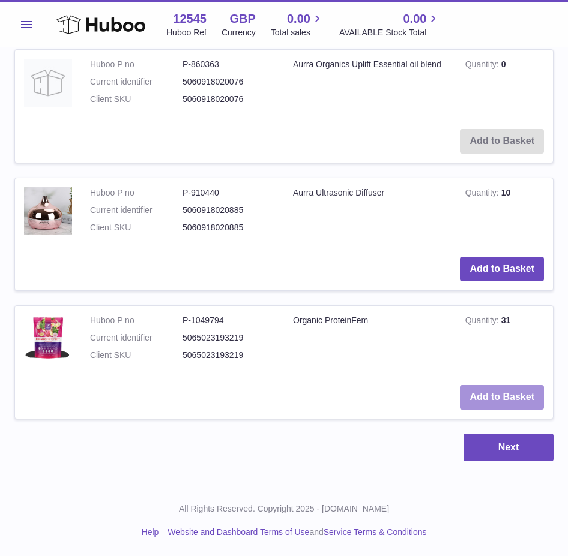 This screenshot has width=568, height=556. What do you see at coordinates (242, 19) in the screenshot?
I see `strong: GBP` at bounding box center [242, 19].